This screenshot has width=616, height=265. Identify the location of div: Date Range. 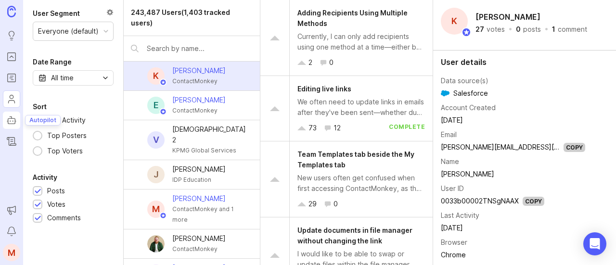
(52, 62).